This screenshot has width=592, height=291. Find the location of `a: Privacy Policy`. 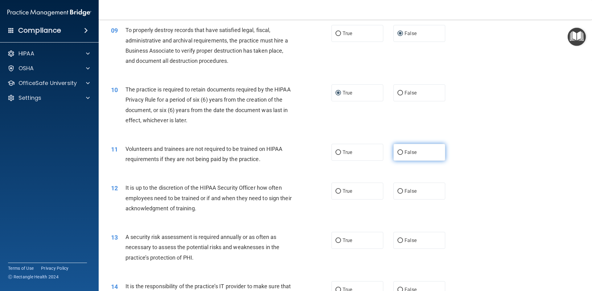

a: Privacy Policy is located at coordinates (55, 269).